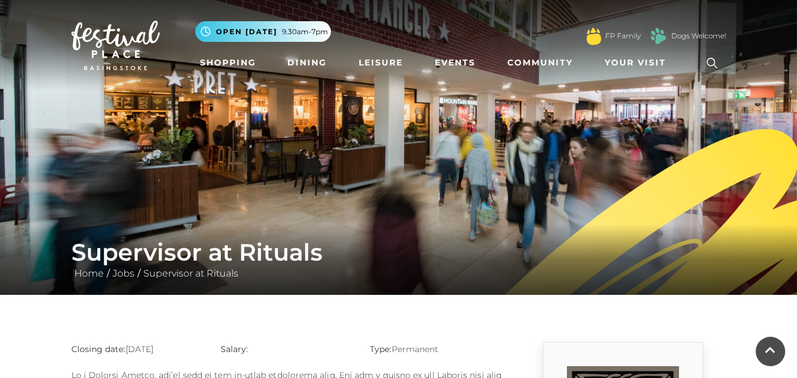 The height and width of the screenshot is (378, 797). Describe the element at coordinates (381, 63) in the screenshot. I see `a: Leisure` at that location.